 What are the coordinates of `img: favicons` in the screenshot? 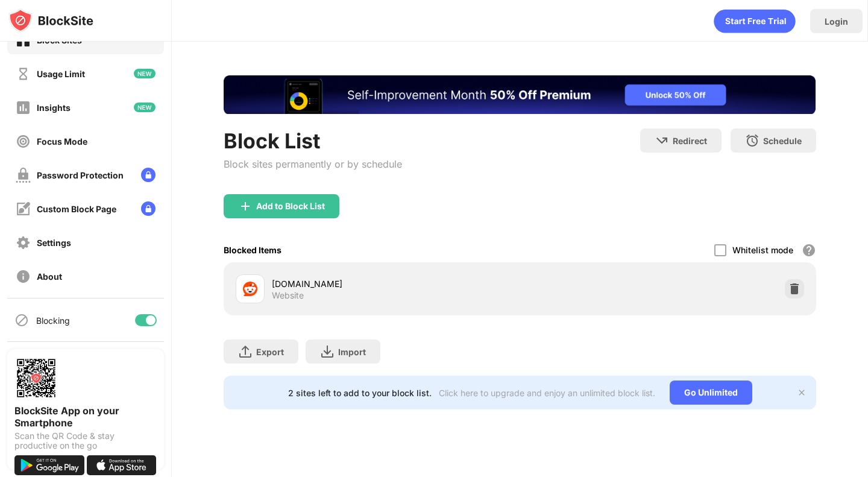 It's located at (250, 289).